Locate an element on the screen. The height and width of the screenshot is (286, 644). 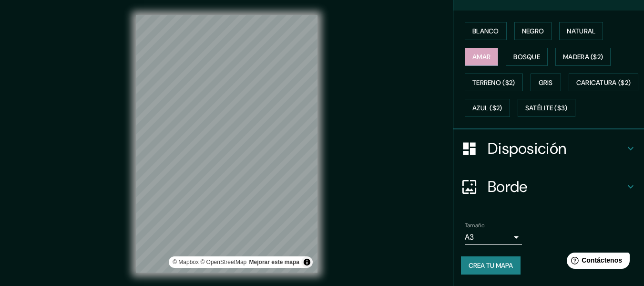
font: Crea tu mapa is located at coordinates (490, 265).